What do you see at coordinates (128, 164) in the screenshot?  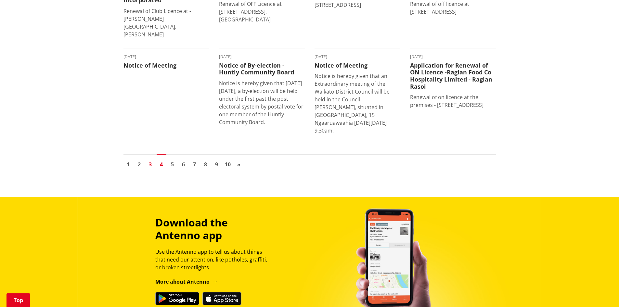 I see `a: Go to page 1` at bounding box center [128, 164].